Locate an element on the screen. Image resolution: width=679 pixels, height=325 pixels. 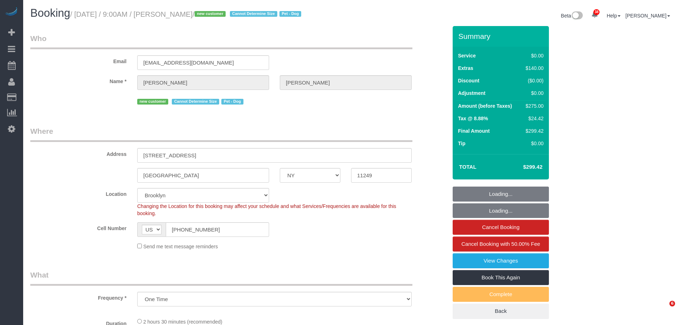
legend: Who is located at coordinates (221, 41).